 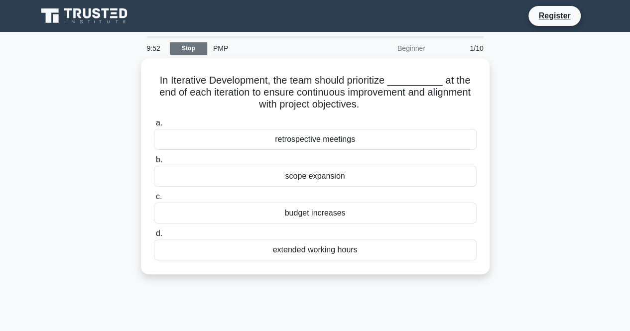 What do you see at coordinates (159, 196) in the screenshot?
I see `span: c.` at bounding box center [159, 196].